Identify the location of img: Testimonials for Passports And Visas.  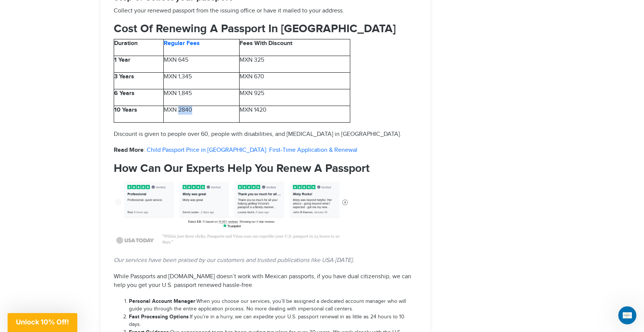
(232, 213).